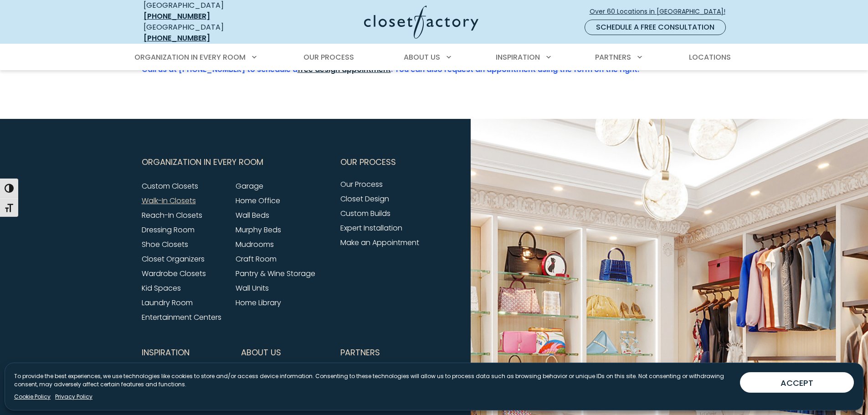 This screenshot has height=415, width=868. What do you see at coordinates (256, 259) in the screenshot?
I see `a: Craft Room` at bounding box center [256, 259].